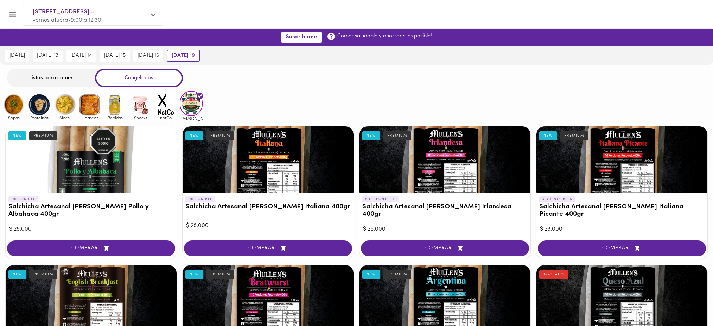 The image size is (713, 326). Describe the element at coordinates (139, 78) in the screenshot. I see `div: Congelados` at that location.